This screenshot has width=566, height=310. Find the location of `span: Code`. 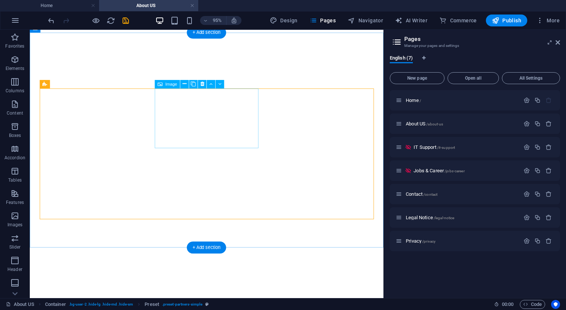

span: Code is located at coordinates (533, 305).